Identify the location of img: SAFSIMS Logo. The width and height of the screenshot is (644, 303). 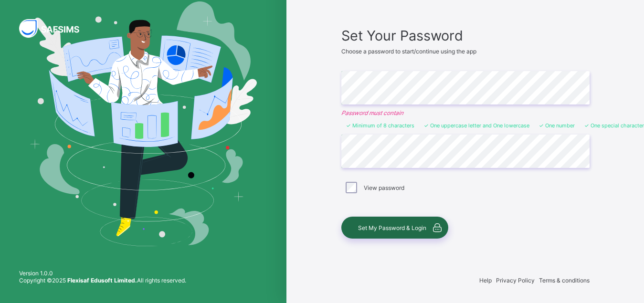
(55, 28).